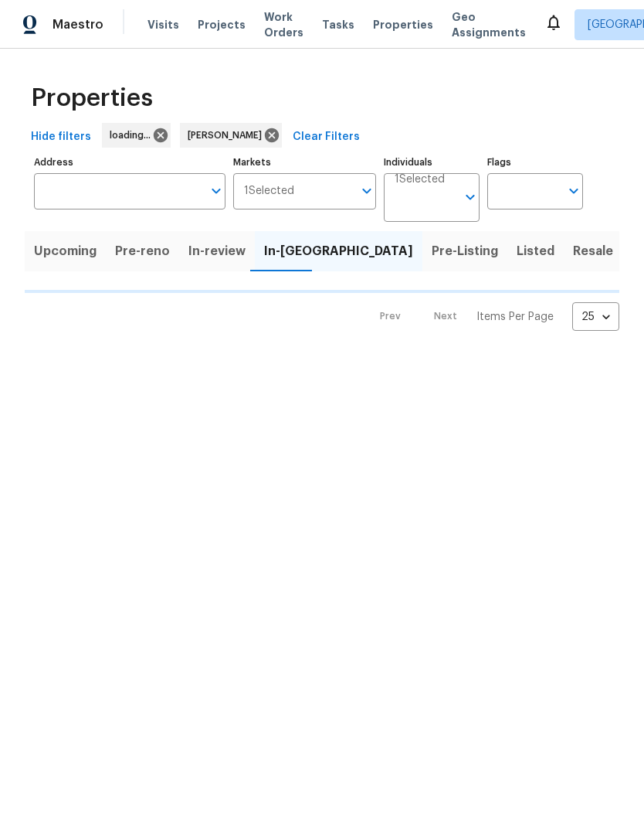 The height and width of the screenshot is (831, 644). Describe the element at coordinates (489, 24) in the screenshot. I see `span: Geo Assignments` at that location.